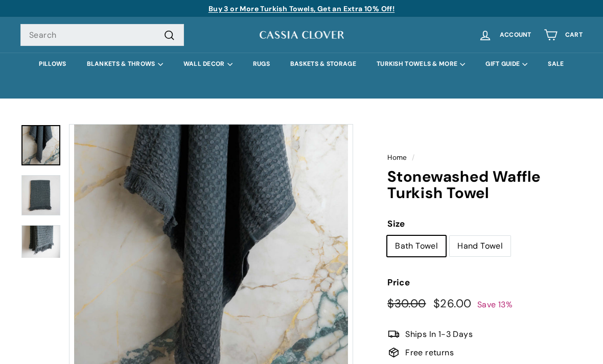  Describe the element at coordinates (429, 353) in the screenshot. I see `span: Free returns` at that location.